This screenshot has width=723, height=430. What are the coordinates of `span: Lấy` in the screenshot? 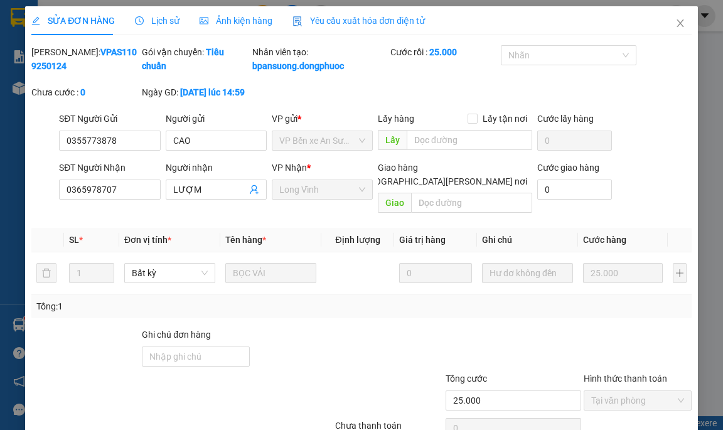 It's located at (392, 140).